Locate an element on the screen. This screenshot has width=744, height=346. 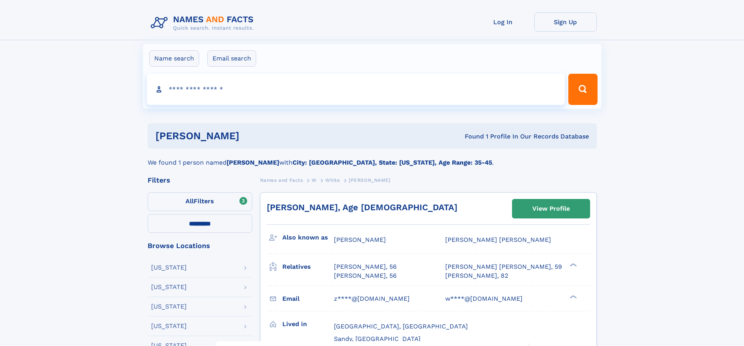
h3: Email is located at coordinates (308, 299).